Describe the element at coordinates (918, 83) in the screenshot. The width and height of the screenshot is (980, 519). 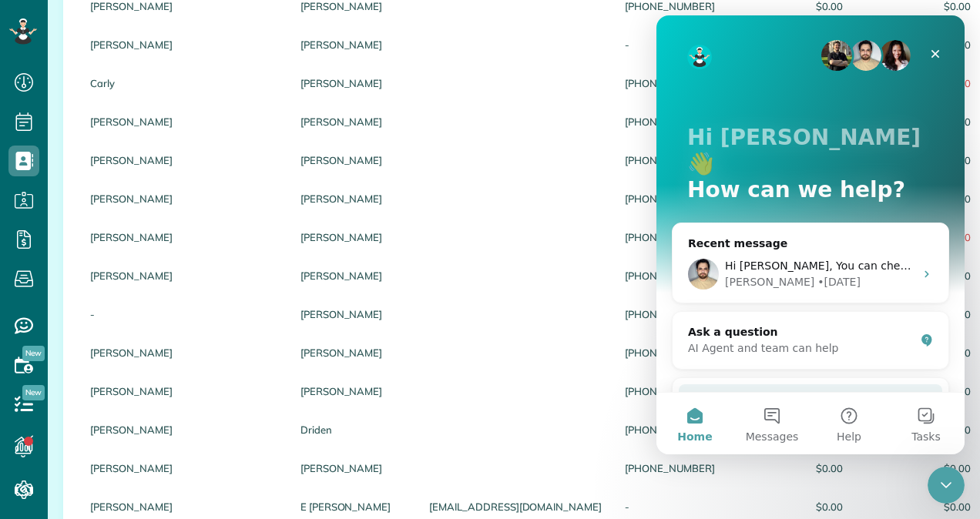
I see `span: $140.00` at that location.